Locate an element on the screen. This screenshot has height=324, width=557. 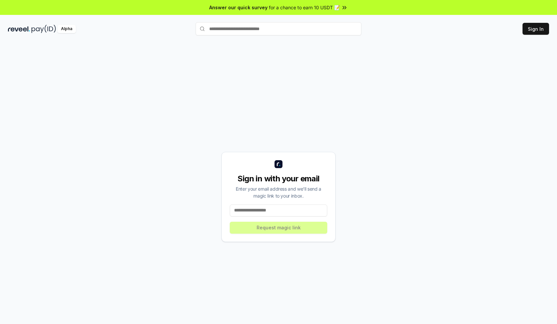
div: Sign in with your email is located at coordinates (278, 179).